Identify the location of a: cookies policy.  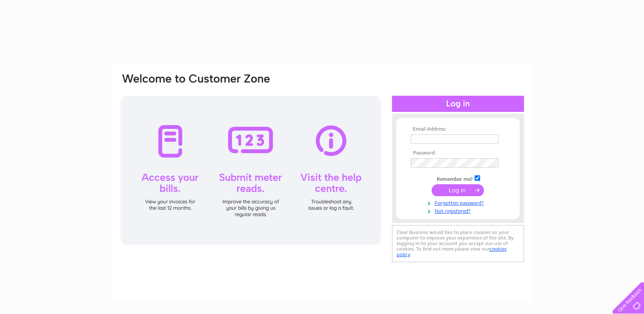
(452, 252).